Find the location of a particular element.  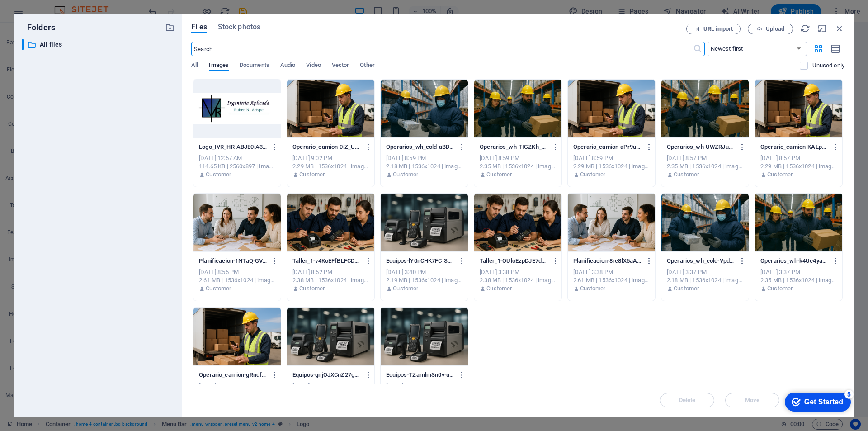

p: Taller_1-OUloEzpDJE7ddwoxAd4SQA.png is located at coordinates (514, 261).